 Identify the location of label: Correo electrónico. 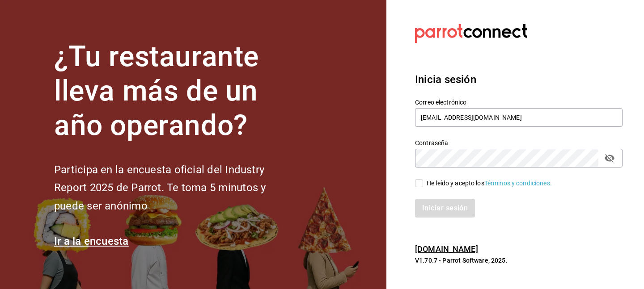
(519, 103).